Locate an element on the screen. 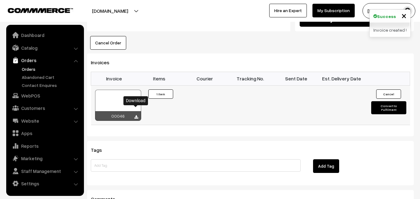 The image size is (420, 199). th: Est. Delivery Date is located at coordinates (341, 79).